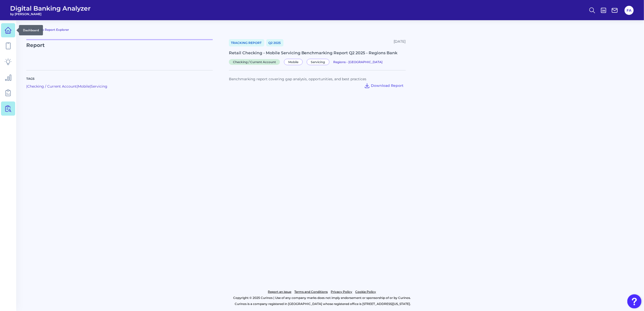 This screenshot has height=311, width=644. Describe the element at coordinates (311, 292) in the screenshot. I see `a: Terms and Conditions` at that location.